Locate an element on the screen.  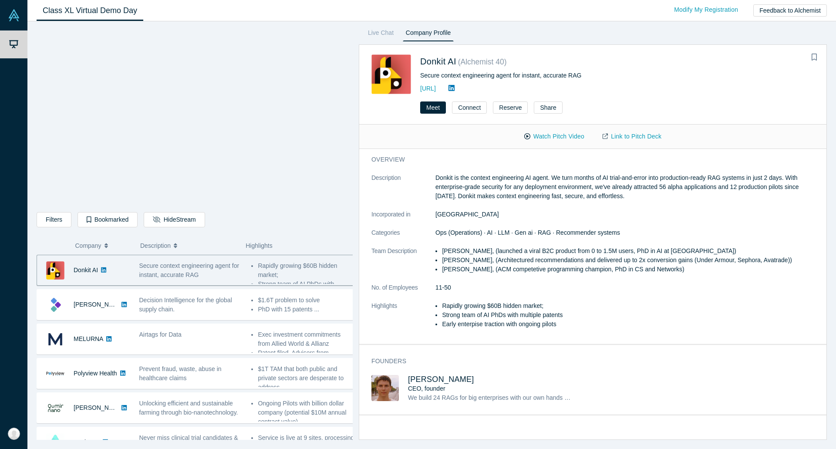
span: We build 24 RAGs for big enterprises with our own hands and finally found a way how to build an A... is located at coordinates (601, 398).